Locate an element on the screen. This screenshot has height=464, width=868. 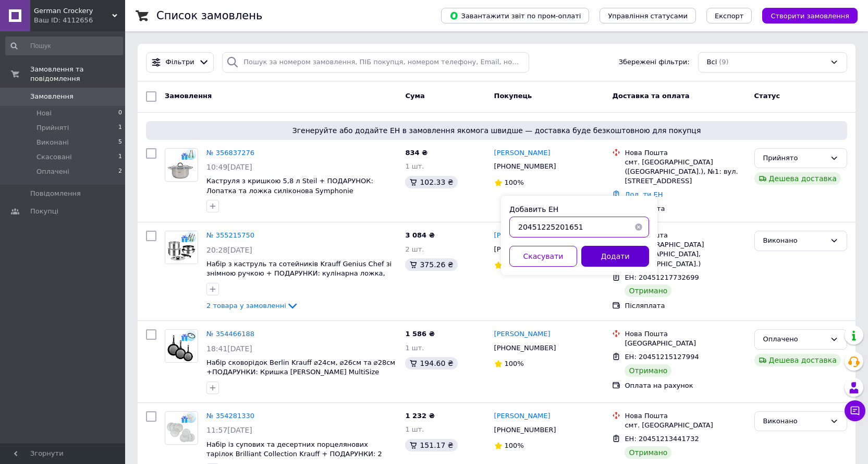
span: Збережені фільтри: is located at coordinates (654, 62).